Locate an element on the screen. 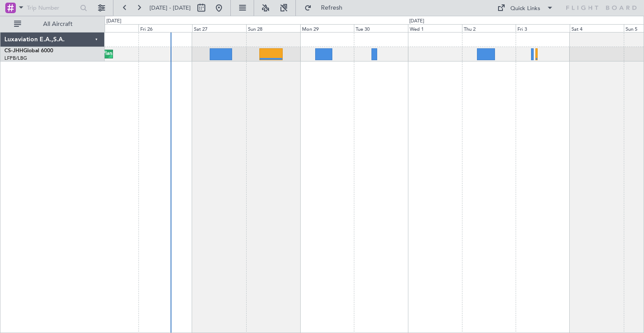  div: Thu 2 is located at coordinates (489, 28).